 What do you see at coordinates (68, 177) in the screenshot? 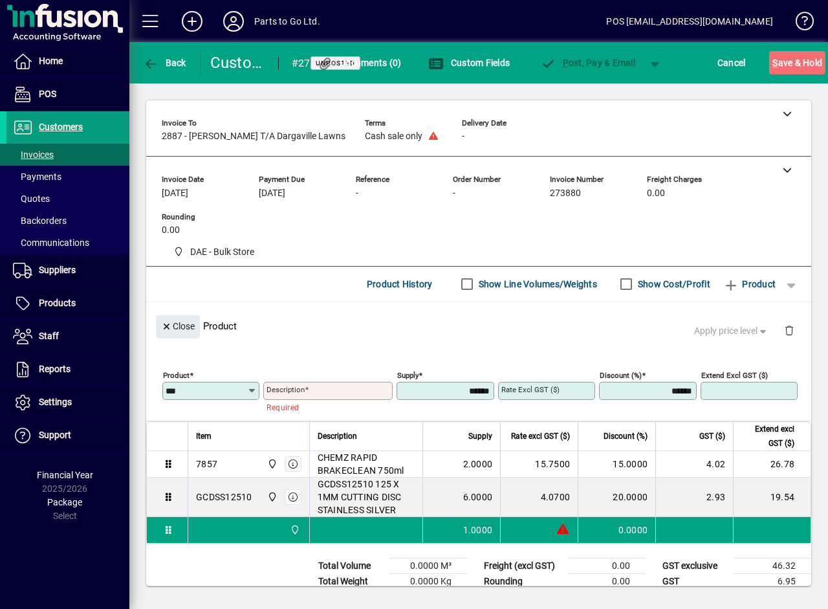
I see `a: Payments` at bounding box center [68, 177].